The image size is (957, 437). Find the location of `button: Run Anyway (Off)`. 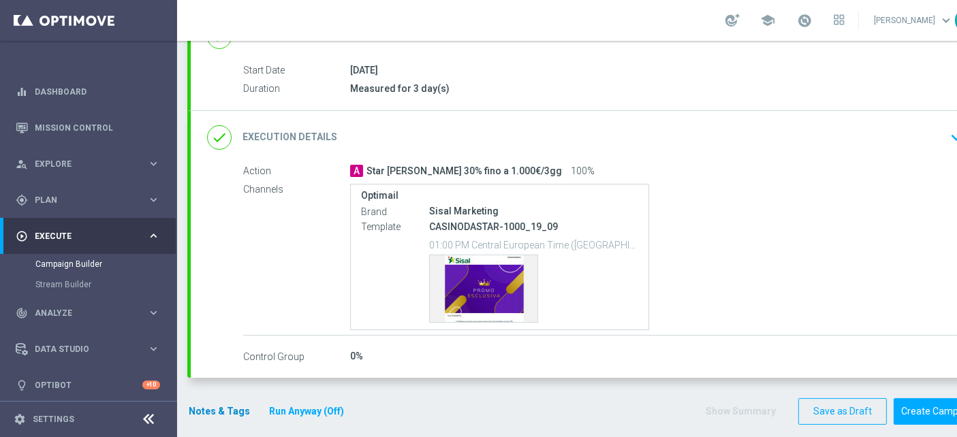

button: Run Anyway (Off) is located at coordinates (307, 412).